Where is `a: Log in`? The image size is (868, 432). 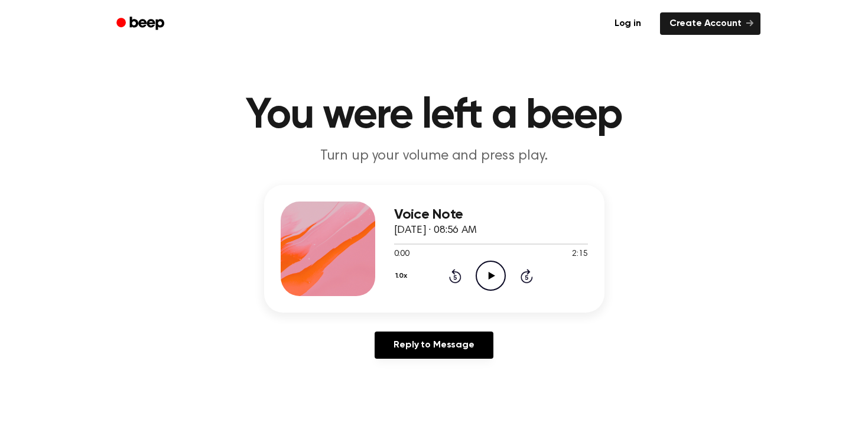 a: Log in is located at coordinates (627, 24).